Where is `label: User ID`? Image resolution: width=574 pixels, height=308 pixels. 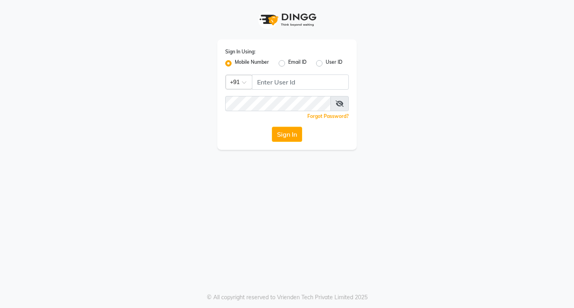 label: User ID is located at coordinates (334, 63).